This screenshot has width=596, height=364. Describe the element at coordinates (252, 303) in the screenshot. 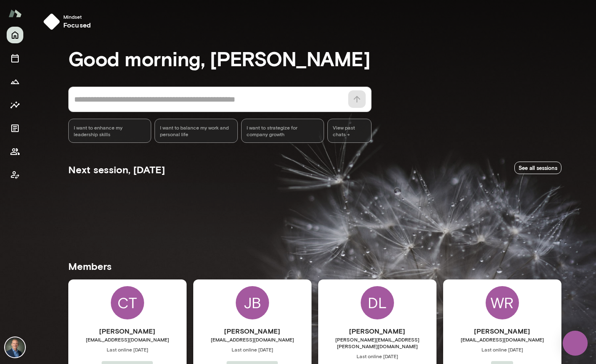

I see `div: JB` at that location.